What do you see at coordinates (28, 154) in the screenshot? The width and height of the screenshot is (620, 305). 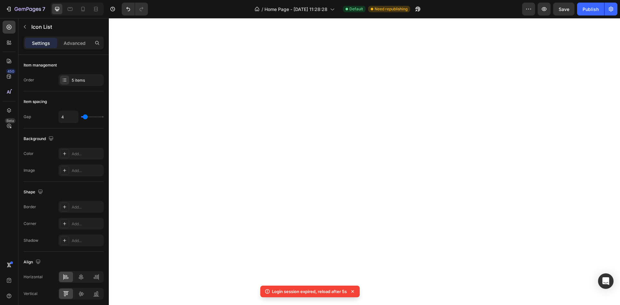 I see `div: Color` at bounding box center [28, 154].